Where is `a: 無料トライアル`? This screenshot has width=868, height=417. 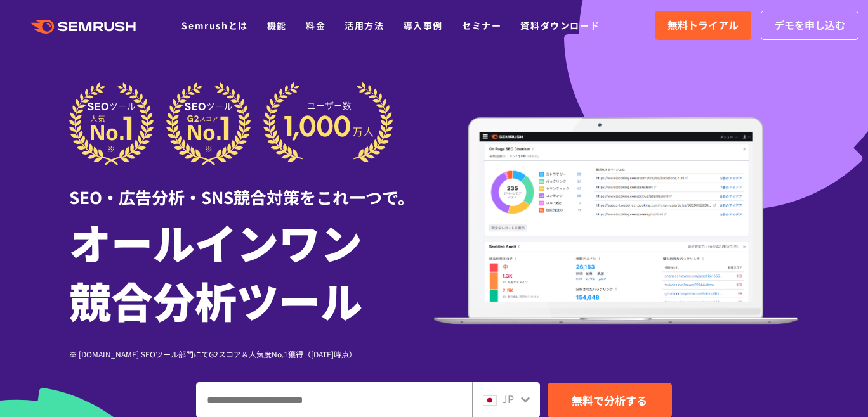 a: 無料トライアル is located at coordinates (703, 26).